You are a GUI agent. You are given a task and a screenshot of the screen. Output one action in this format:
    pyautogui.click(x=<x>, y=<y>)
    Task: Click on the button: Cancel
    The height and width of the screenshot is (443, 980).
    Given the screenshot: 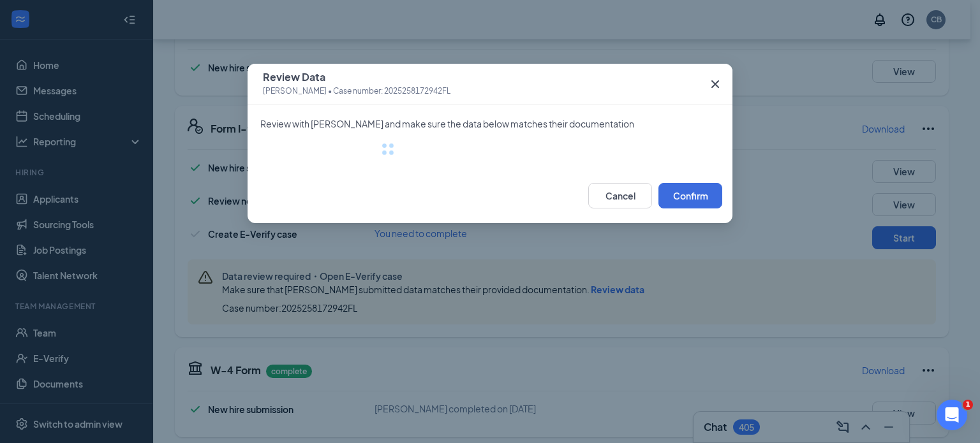 What is the action you would take?
    pyautogui.click(x=620, y=196)
    